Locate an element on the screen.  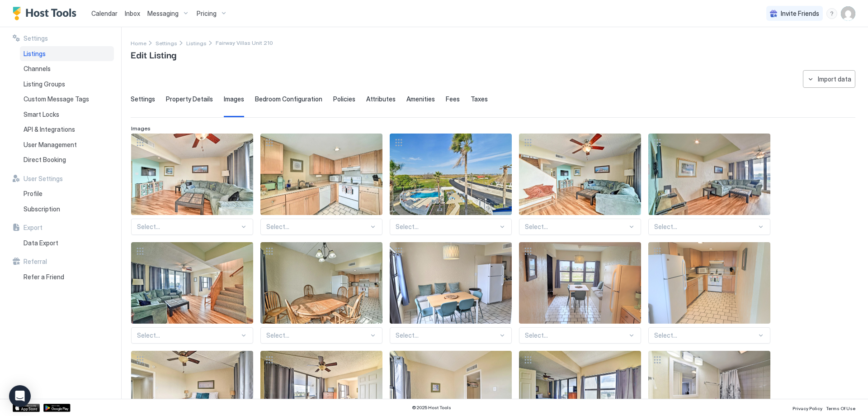
span: Attributes is located at coordinates (381, 99).